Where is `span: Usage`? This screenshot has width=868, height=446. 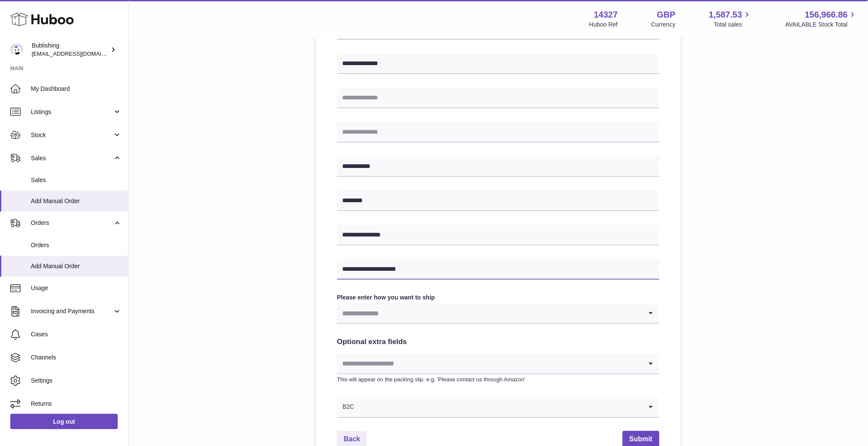 span: Usage is located at coordinates (76, 288).